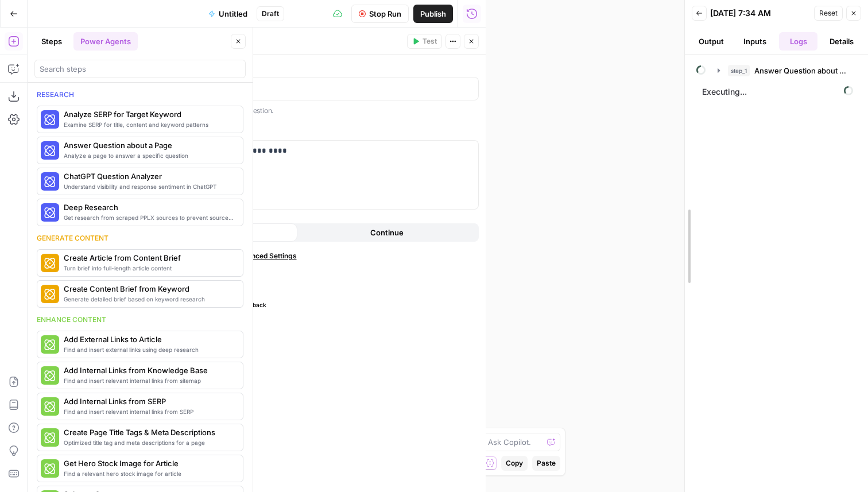 The width and height of the screenshot is (868, 492). Describe the element at coordinates (149, 114) in the screenshot. I see `span: Analyze SERP for Target Keyword` at that location.